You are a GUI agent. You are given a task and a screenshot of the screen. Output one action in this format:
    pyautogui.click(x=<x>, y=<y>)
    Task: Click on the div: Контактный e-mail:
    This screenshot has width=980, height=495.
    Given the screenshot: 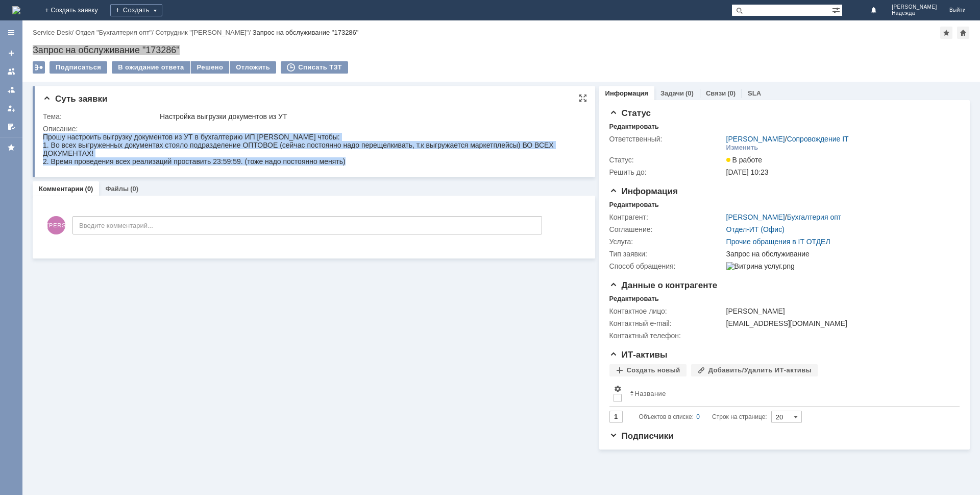 What is the action you would take?
    pyautogui.click(x=667, y=324)
    